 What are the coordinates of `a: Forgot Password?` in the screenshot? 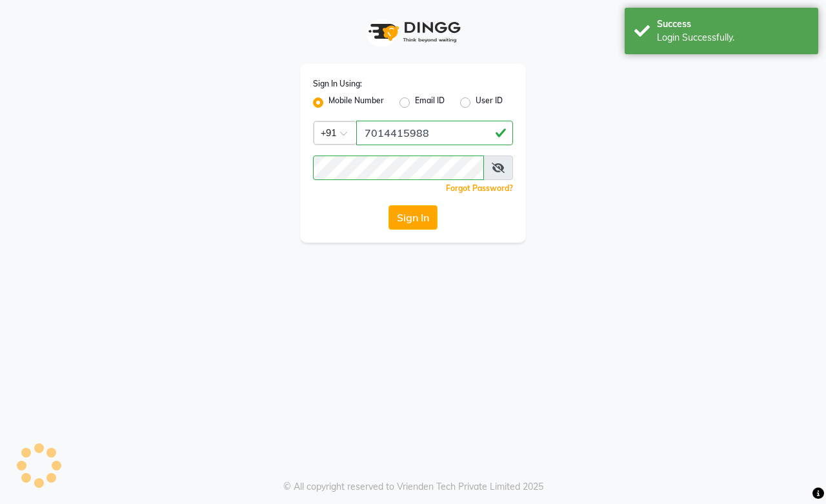 It's located at (480, 188).